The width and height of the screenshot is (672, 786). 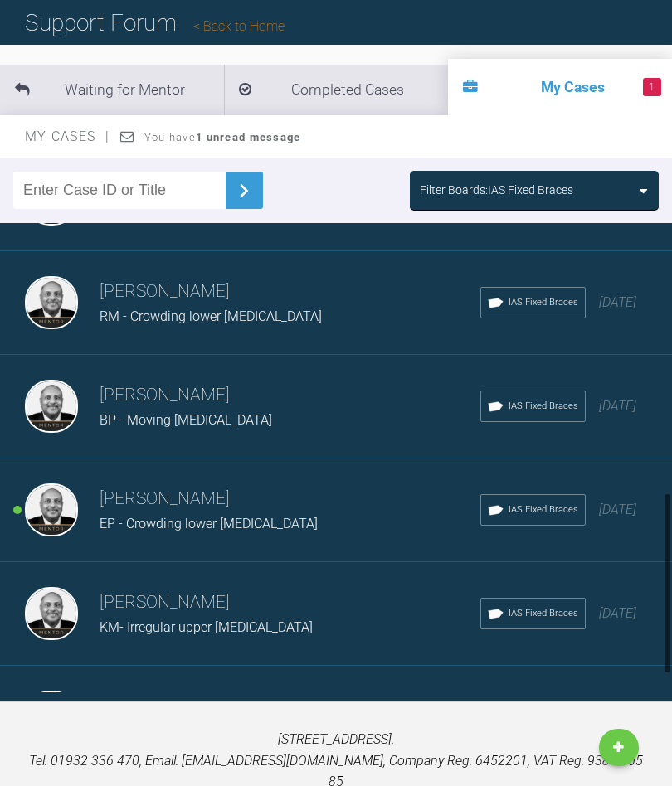 I want to click on a: New Case, so click(x=619, y=748).